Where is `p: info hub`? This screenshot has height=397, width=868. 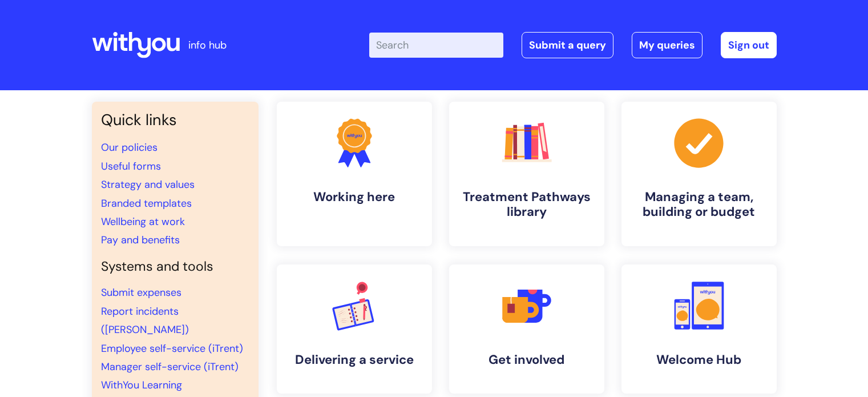
p: info hub is located at coordinates (207, 45).